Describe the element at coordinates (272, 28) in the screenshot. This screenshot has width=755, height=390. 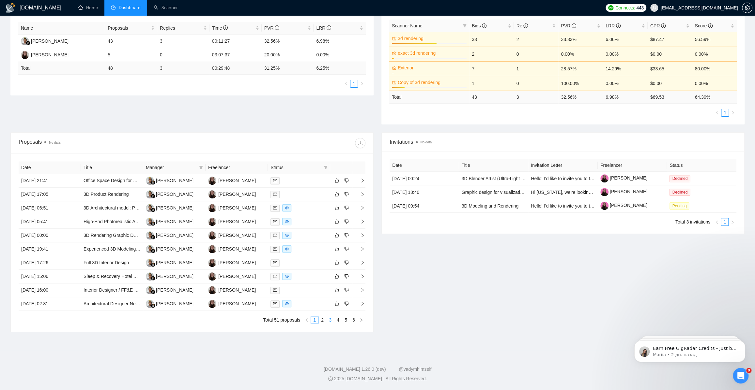
I see `span: PVR` at that location.